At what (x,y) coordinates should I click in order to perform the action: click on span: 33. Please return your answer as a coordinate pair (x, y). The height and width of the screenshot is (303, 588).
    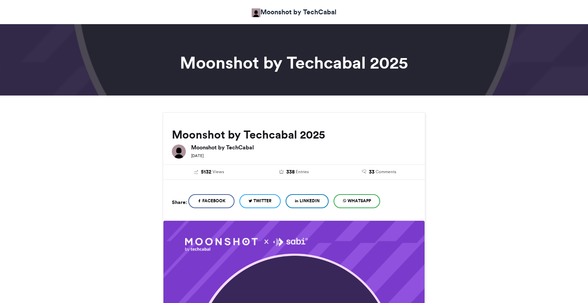
    Looking at the image, I should click on (372, 172).